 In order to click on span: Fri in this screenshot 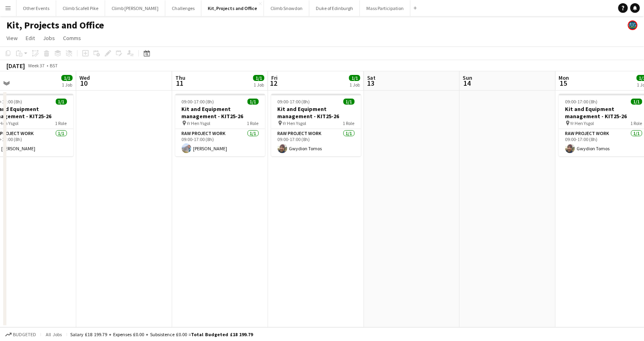, I will do `click(275, 78)`.